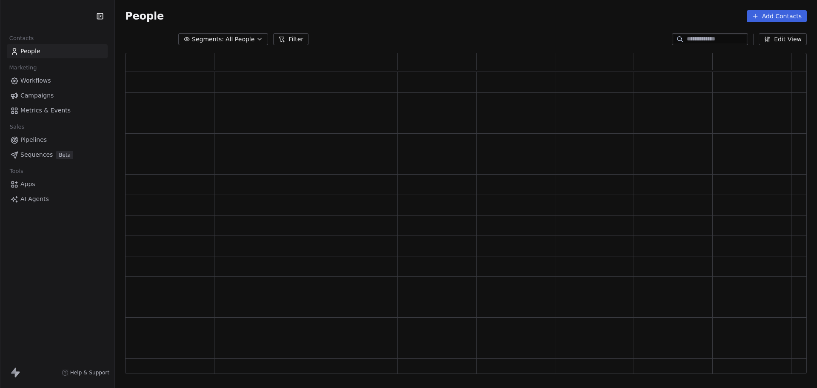 Image resolution: width=817 pixels, height=388 pixels. What do you see at coordinates (36, 80) in the screenshot?
I see `span: Workflows` at bounding box center [36, 80].